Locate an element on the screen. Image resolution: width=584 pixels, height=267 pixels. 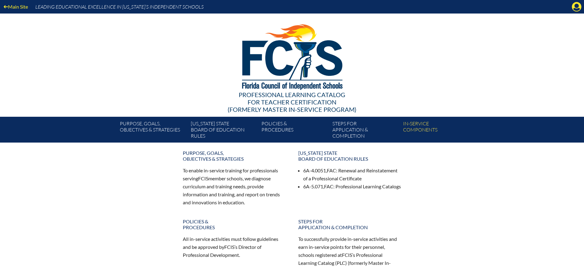
p: To enable in-service training for professionals serving member schools, we diagnose curriculum an... is located at coordinates (234, 186).